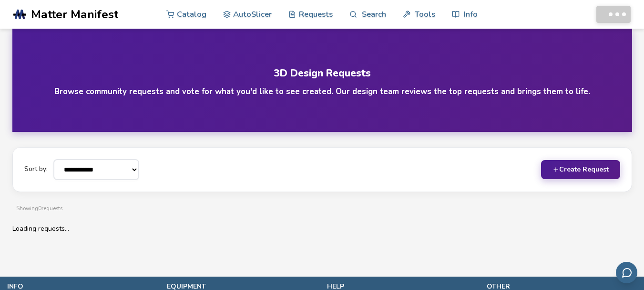 This screenshot has height=290, width=644. Describe the element at coordinates (322, 91) in the screenshot. I see `h4: Browse community requests and vote for what you'd like to see created. Our design team reviews th...` at that location.